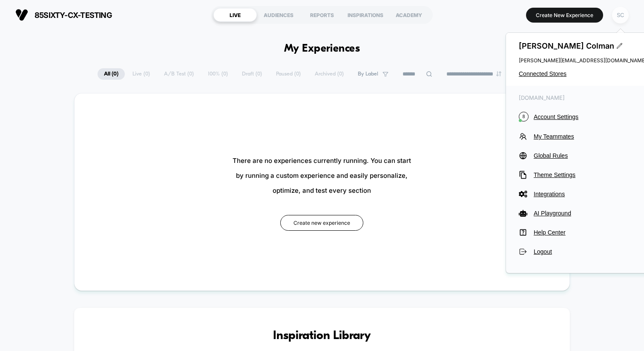 The width and height of the screenshot is (644, 351). Describe the element at coordinates (111, 74) in the screenshot. I see `span: All ( 0 )` at that location.